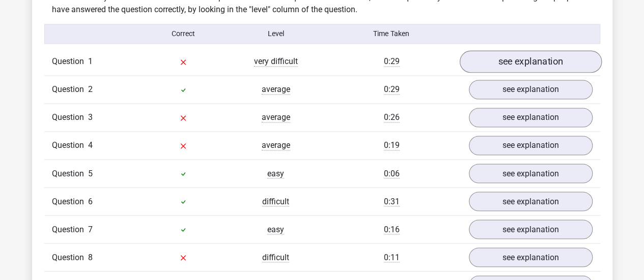  I want to click on span: 2, so click(90, 89).